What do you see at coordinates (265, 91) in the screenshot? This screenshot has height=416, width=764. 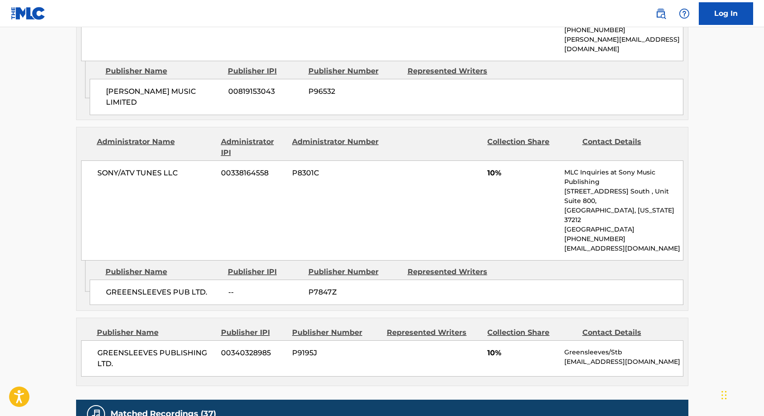 I see `span: 00819153043` at bounding box center [265, 91].